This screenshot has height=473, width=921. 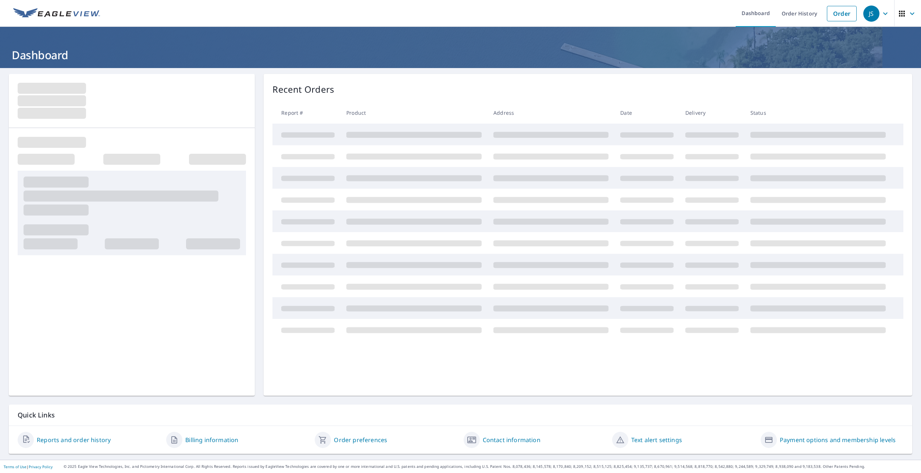 I want to click on th: Date, so click(x=646, y=112).